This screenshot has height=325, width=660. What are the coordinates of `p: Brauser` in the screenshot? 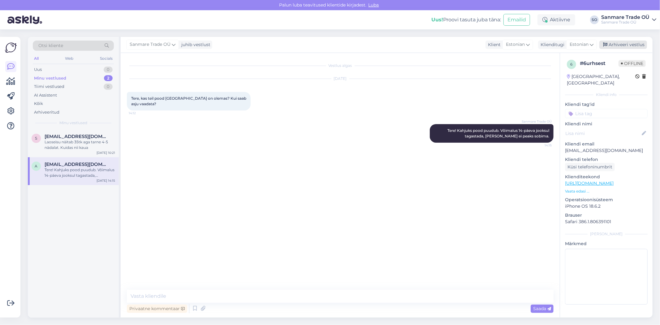 It's located at (606, 215).